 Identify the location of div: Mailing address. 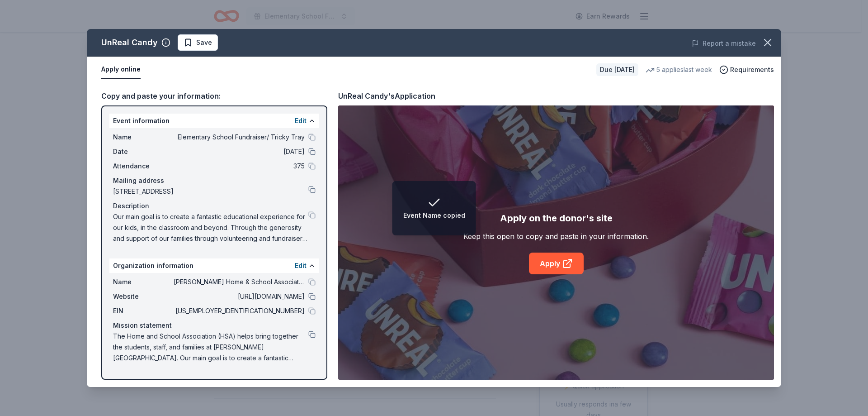
(214, 181).